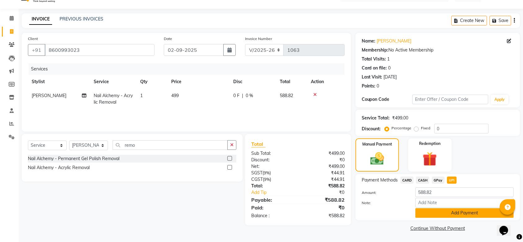 This screenshot has width=523, height=242. I want to click on span: CGST, so click(257, 179).